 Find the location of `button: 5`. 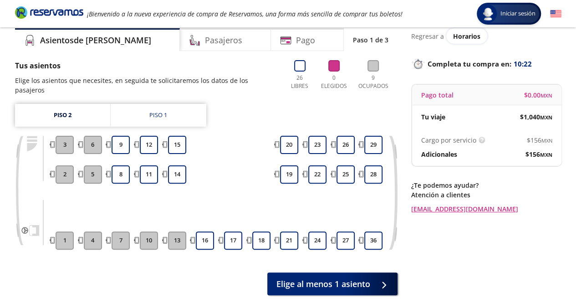

button: 5 is located at coordinates (93, 174).